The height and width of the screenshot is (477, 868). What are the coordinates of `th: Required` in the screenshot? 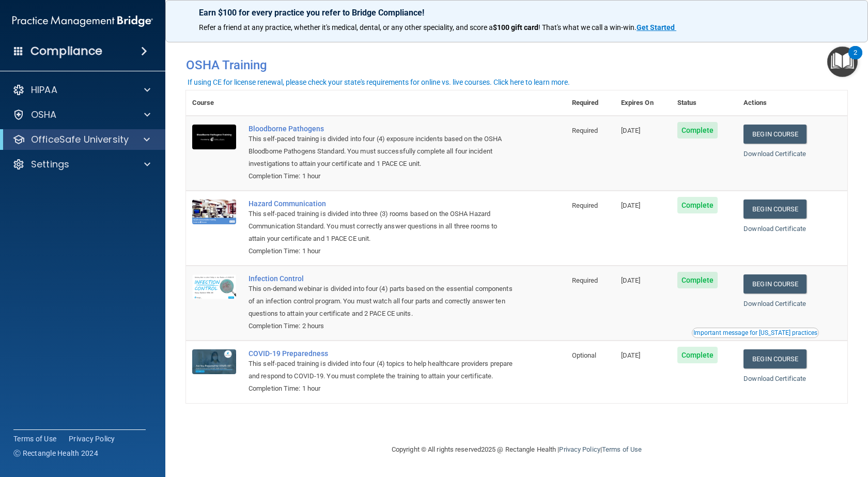 It's located at (590, 103).